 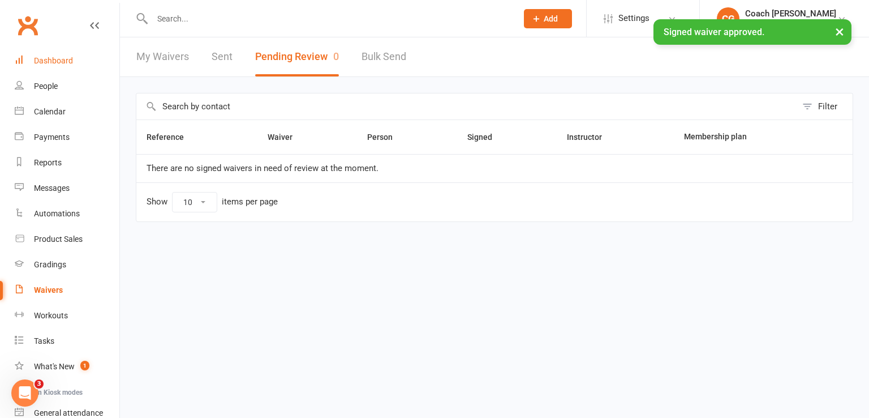 What do you see at coordinates (486, 137) in the screenshot?
I see `span: Signed` at bounding box center [486, 137].